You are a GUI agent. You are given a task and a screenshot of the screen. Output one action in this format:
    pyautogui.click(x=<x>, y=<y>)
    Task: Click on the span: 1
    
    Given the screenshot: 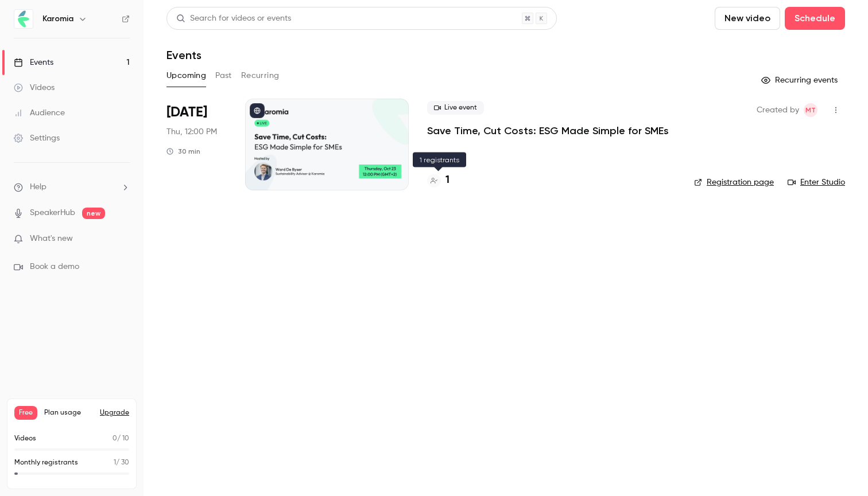 What is the action you would take?
    pyautogui.click(x=115, y=463)
    